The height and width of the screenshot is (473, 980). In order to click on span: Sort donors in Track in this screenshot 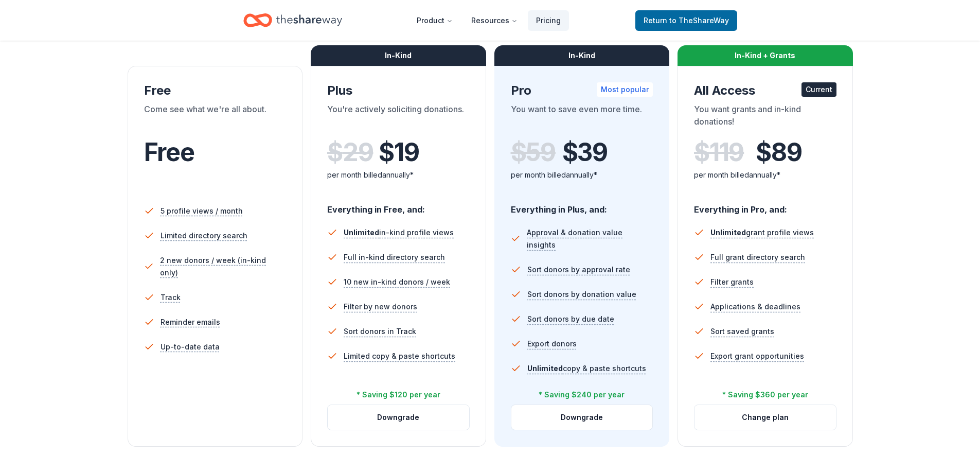, I will do `click(380, 332)`.